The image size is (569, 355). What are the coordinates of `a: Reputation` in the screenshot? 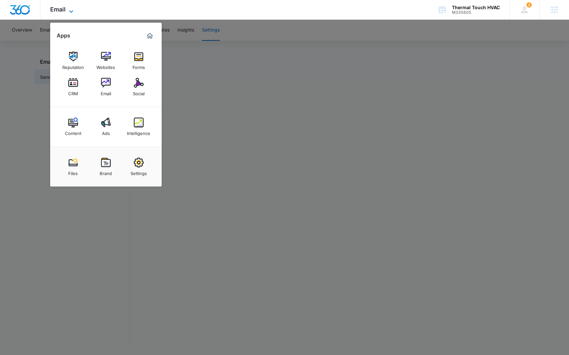 It's located at (73, 61).